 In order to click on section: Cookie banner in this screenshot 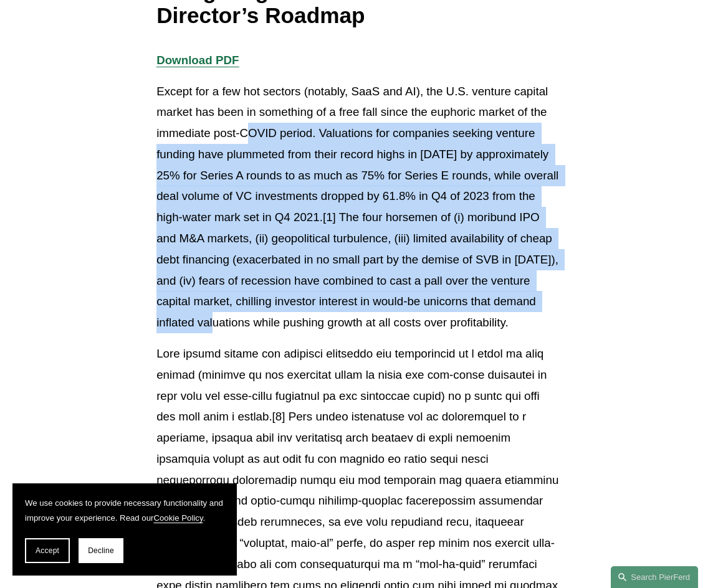, I will do `click(125, 529)`.